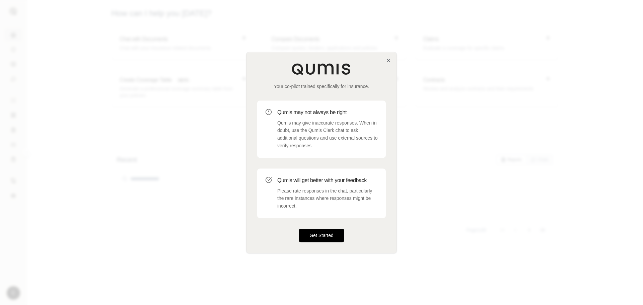 The image size is (643, 305). I want to click on p: Your co-pilot trained specifically for insurance., so click(322, 86).